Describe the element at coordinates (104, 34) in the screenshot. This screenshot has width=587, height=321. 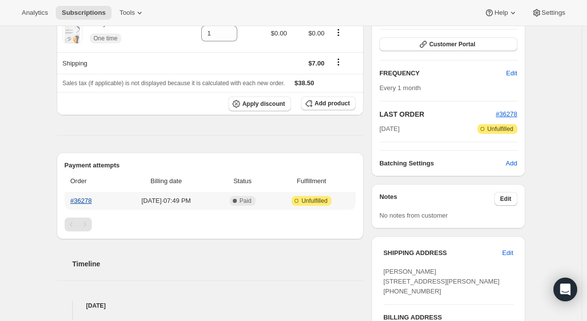
I see `div: 5 Day Reset` at that location.